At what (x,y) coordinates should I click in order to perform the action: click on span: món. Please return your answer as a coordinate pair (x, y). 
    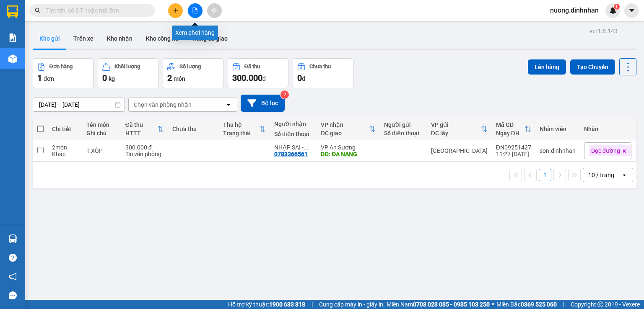
    Looking at the image, I should click on (180, 79).